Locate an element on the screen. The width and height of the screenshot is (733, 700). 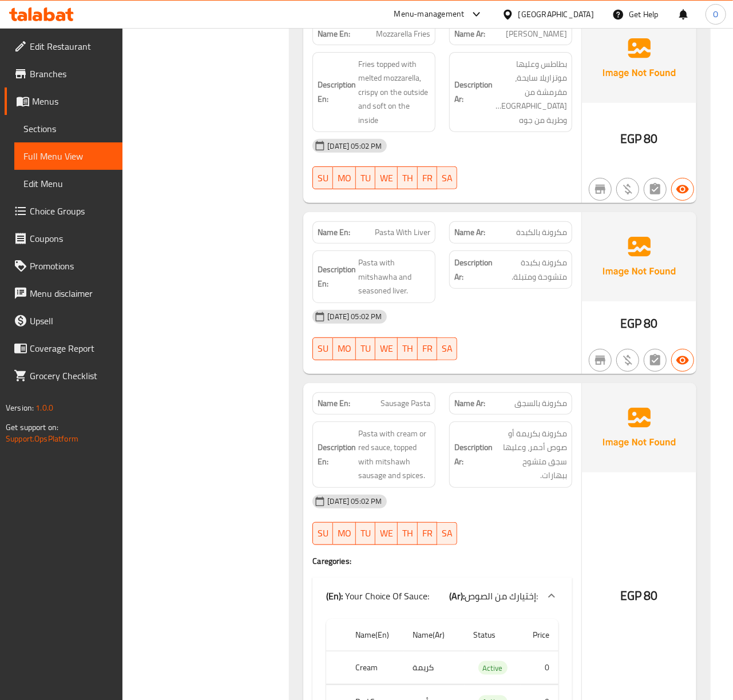
button: Available is located at coordinates (683, 190).